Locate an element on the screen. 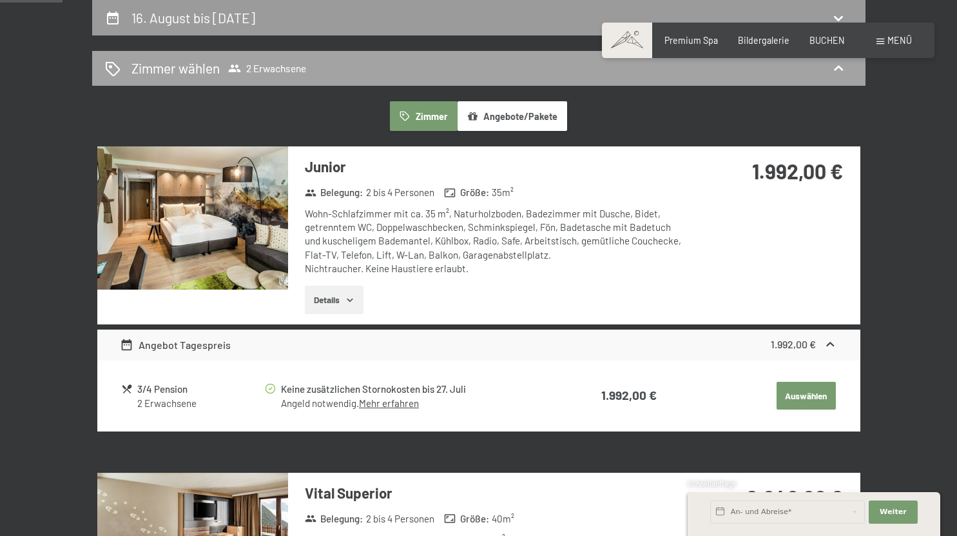  span: Schnellanfrage is located at coordinates (712, 483).